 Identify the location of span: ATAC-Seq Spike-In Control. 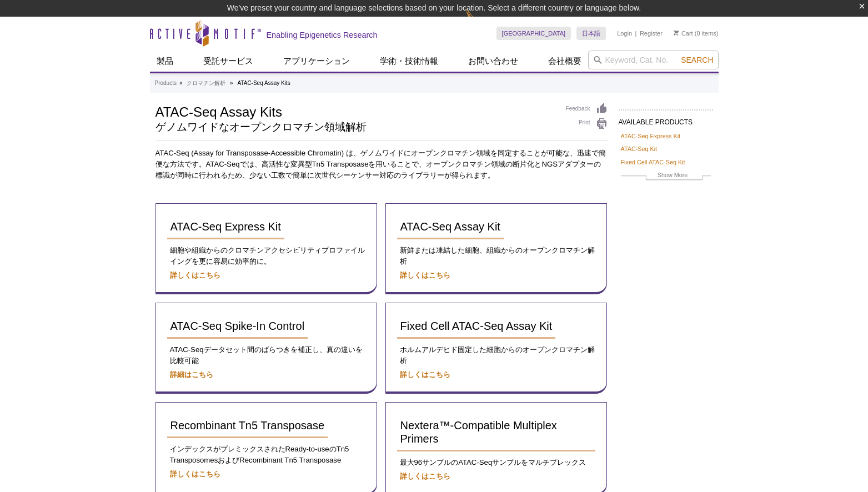
(238, 326).